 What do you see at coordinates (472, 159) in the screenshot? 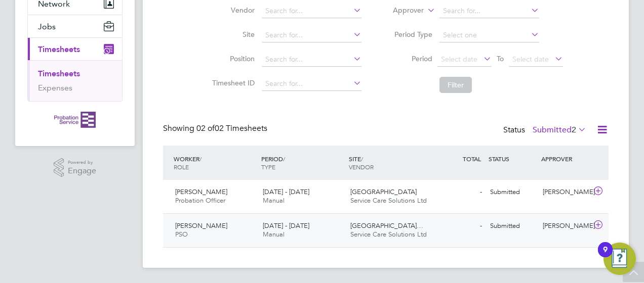
I see `span: TOTAL` at bounding box center [472, 159].